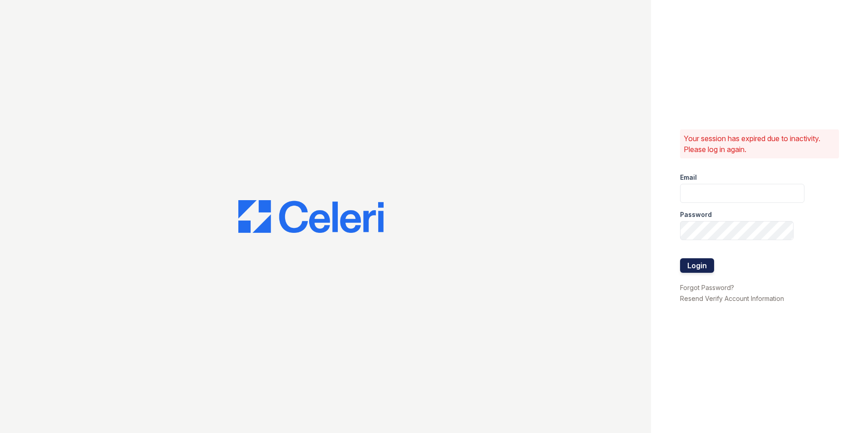 Image resolution: width=868 pixels, height=433 pixels. I want to click on label: Email, so click(688, 177).